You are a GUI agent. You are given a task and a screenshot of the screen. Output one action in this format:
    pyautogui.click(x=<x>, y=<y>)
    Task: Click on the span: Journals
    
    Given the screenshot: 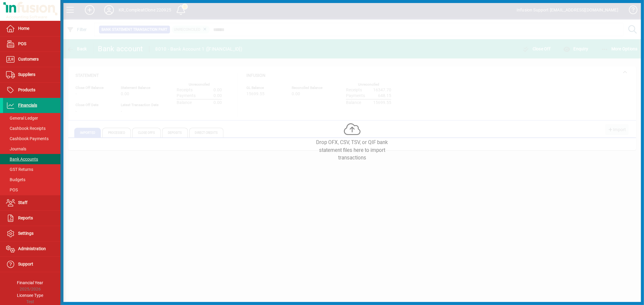 What is the action you would take?
    pyautogui.click(x=16, y=149)
    